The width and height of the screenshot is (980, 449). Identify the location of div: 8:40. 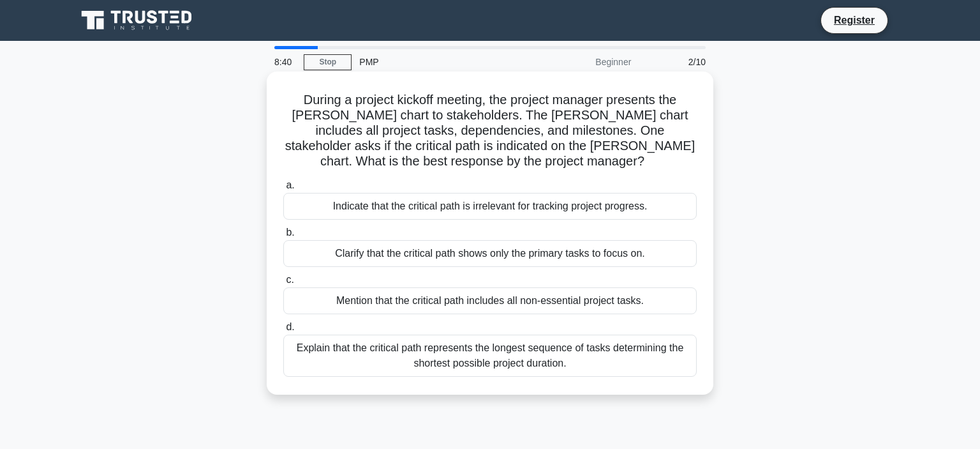
(285, 62).